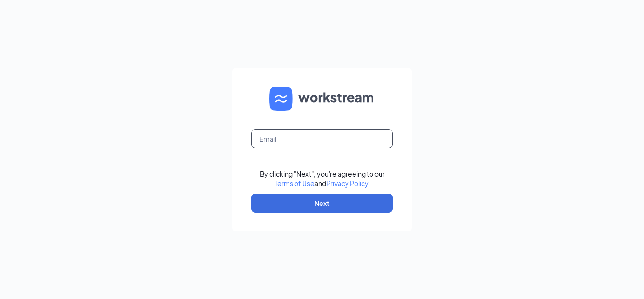 The height and width of the screenshot is (299, 644). What do you see at coordinates (322, 99) in the screenshot?
I see `img: WS logo and Workstream text` at bounding box center [322, 99].